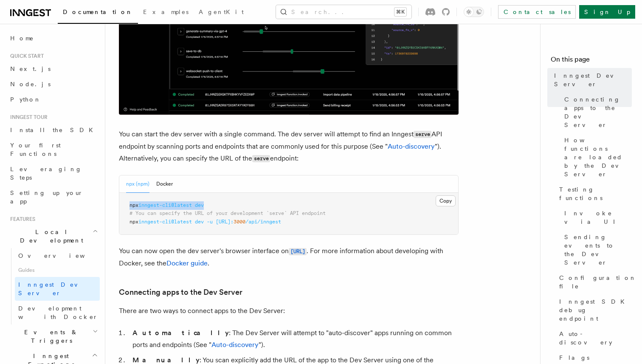 Image resolution: width=642 pixels, height=364 pixels. What do you see at coordinates (596, 250) in the screenshot?
I see `a: Sending events to the Dev Server` at bounding box center [596, 250].